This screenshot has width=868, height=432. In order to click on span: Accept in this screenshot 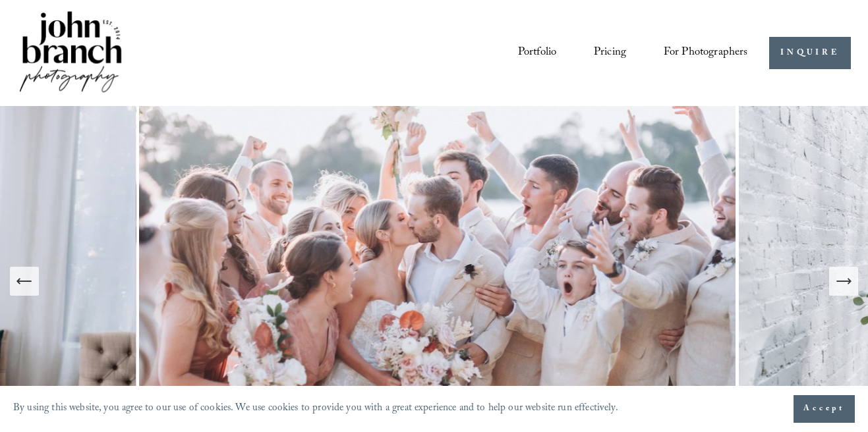, I will do `click(824, 410)`.